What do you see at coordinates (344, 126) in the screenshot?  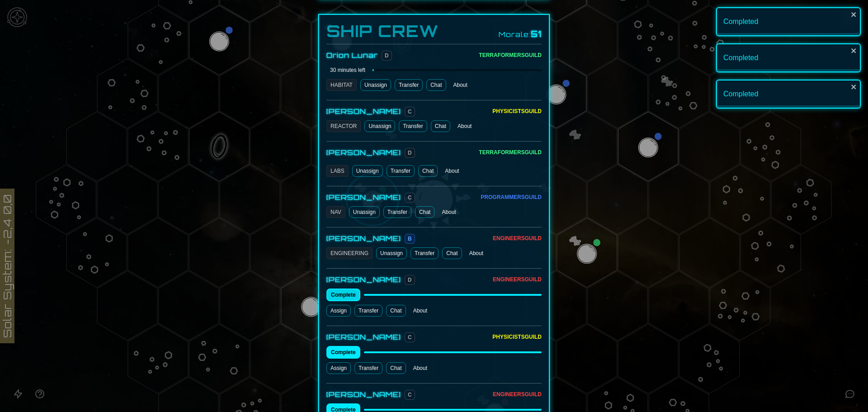 I see `div: REACTOR` at bounding box center [344, 126].